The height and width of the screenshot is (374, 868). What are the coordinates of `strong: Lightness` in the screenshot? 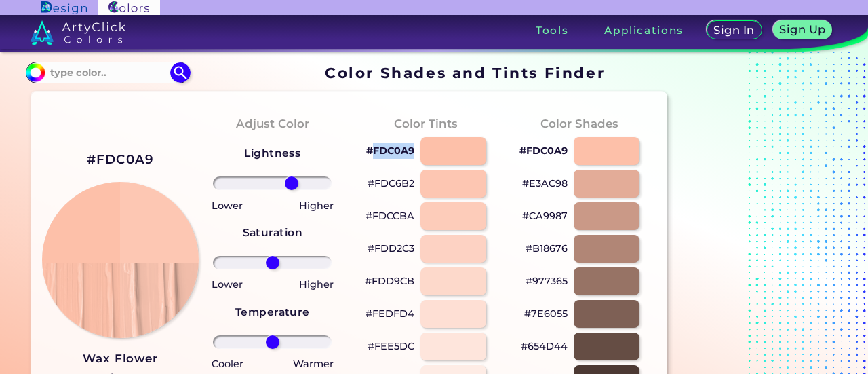 It's located at (272, 153).